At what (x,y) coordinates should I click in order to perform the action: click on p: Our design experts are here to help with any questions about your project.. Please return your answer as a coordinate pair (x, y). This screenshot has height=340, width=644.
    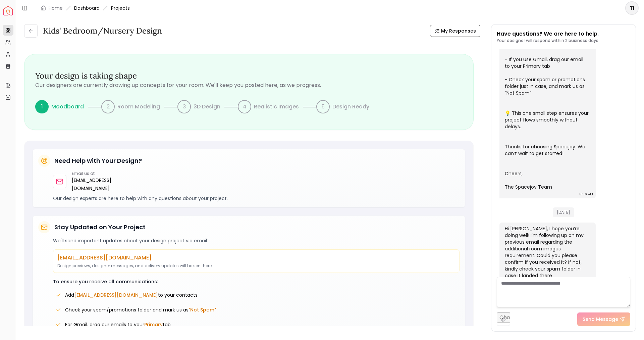
    Looking at the image, I should click on (256, 198).